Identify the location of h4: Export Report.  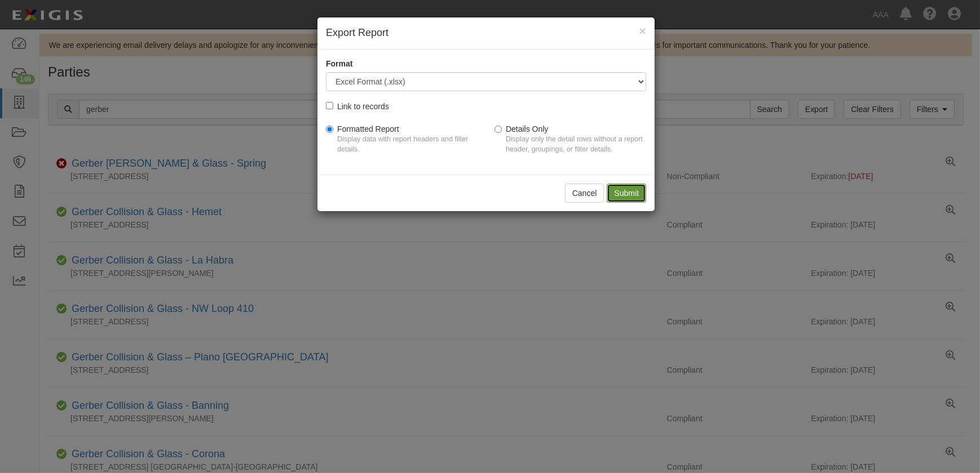
(486, 34).